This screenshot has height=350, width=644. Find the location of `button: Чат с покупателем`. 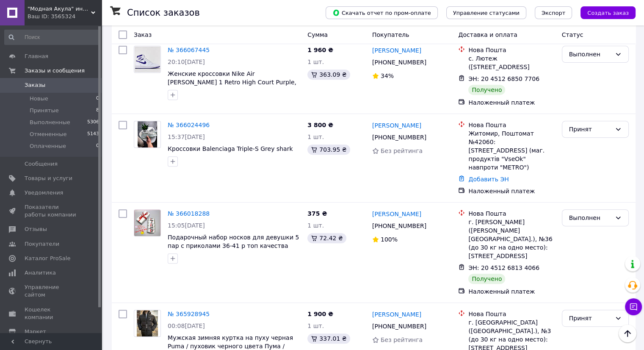

button: Чат с покупателем is located at coordinates (633, 307).